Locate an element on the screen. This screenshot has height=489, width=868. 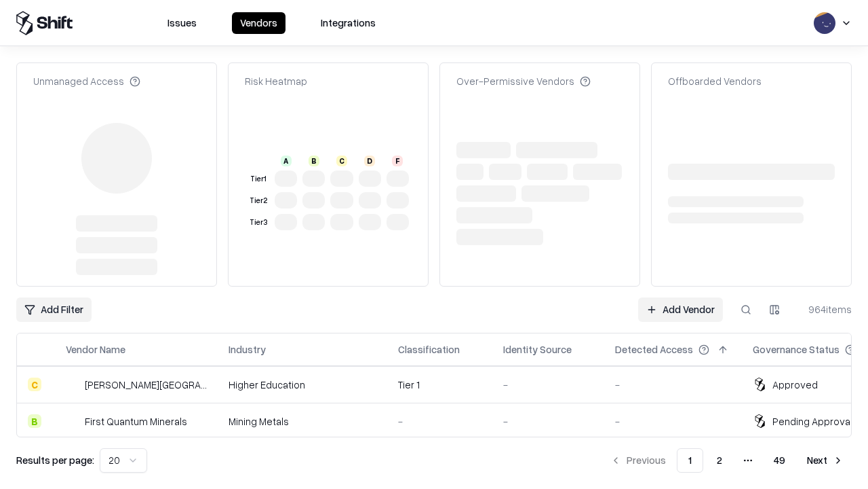
div: Pending Approval is located at coordinates (812, 421).